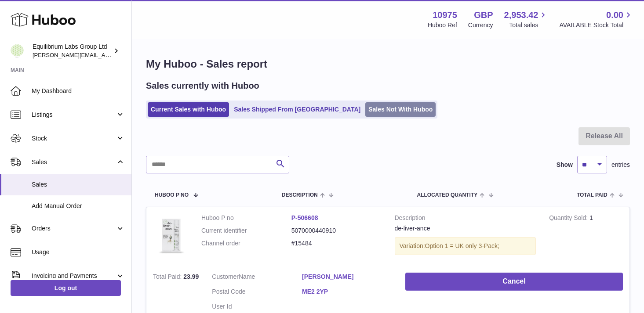  I want to click on div: de-liver-ance, so click(465, 228).